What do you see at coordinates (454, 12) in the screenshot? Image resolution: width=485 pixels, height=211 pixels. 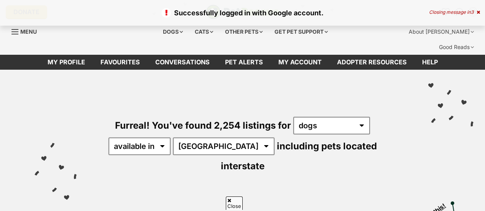 I see `div: Closing message in` at bounding box center [454, 12].